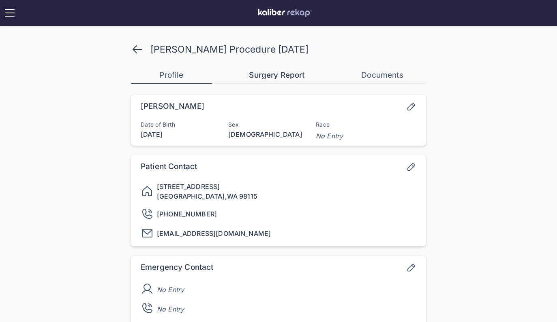  I want to click on span: Sex, so click(269, 125).